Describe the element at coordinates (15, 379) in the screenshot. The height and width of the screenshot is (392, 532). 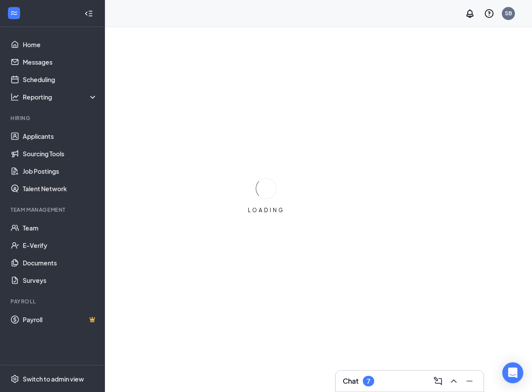
I see `svg: Settings` at that location.